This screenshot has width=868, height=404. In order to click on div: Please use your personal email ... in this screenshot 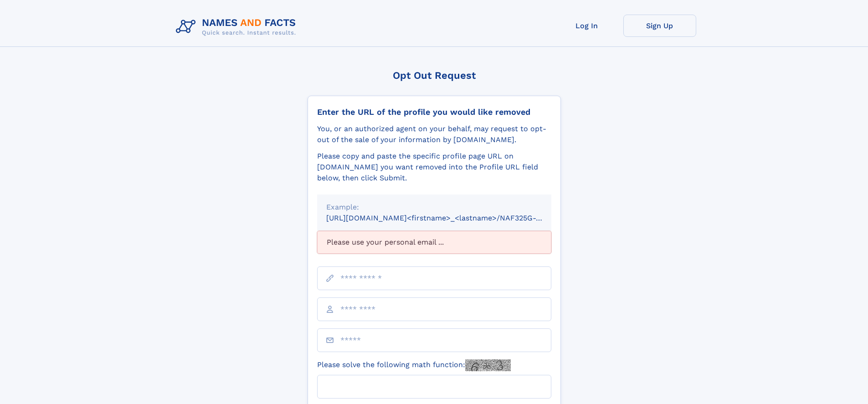, I will do `click(434, 243)`.